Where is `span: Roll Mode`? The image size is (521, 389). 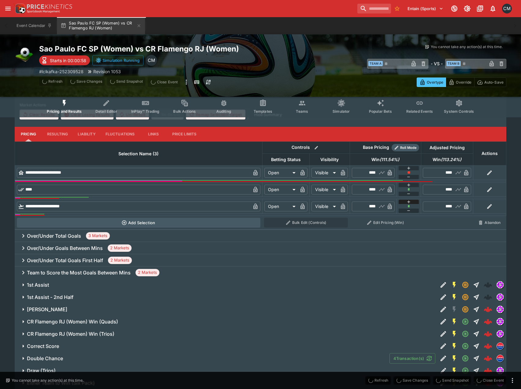
span: Roll Mode is located at coordinates (409, 147).